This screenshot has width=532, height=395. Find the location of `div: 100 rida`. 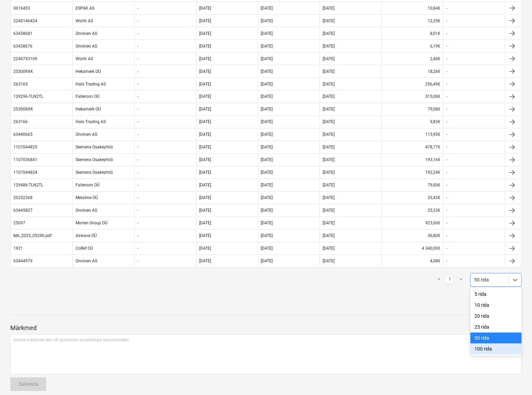

div: 100 rida is located at coordinates (496, 349).